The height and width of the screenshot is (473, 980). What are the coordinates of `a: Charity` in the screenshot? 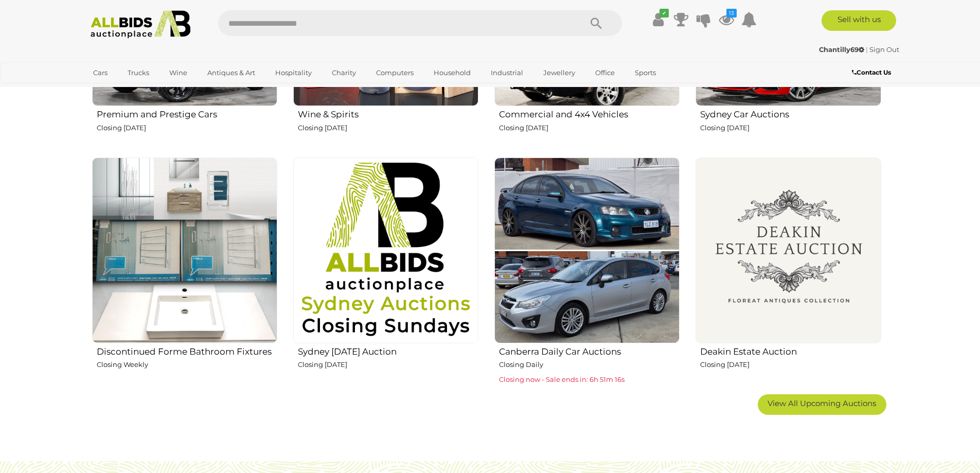 It's located at (344, 72).